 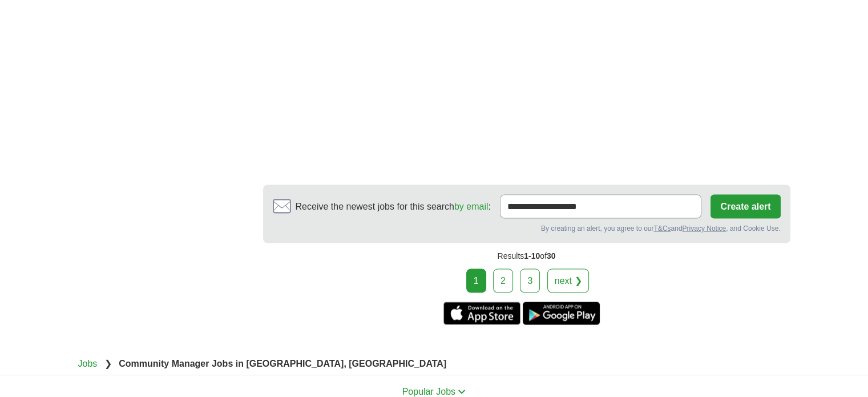 I want to click on a: next ❯, so click(x=569, y=280).